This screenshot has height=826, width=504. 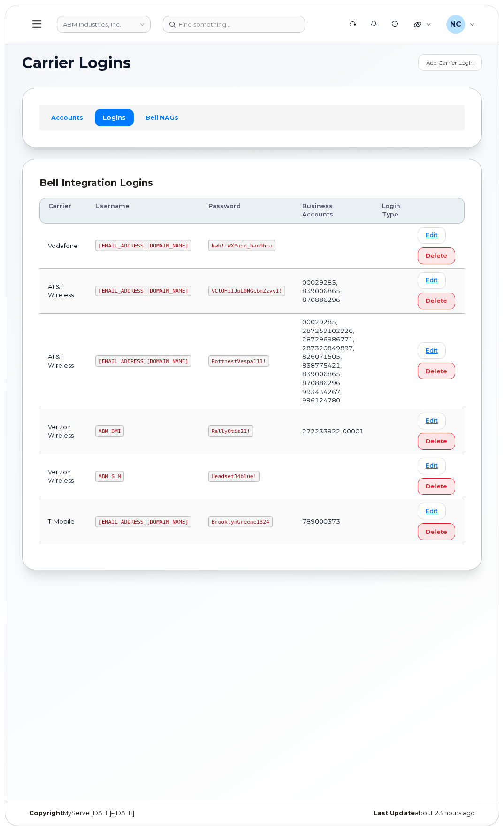 What do you see at coordinates (143, 211) in the screenshot?
I see `th: Username` at bounding box center [143, 211].